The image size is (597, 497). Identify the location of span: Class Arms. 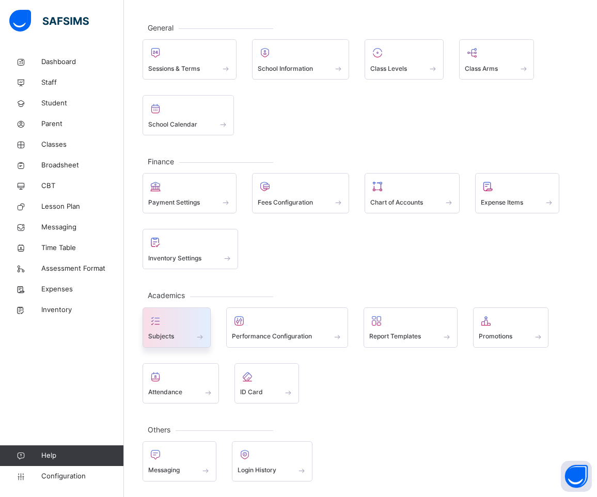
(481, 69).